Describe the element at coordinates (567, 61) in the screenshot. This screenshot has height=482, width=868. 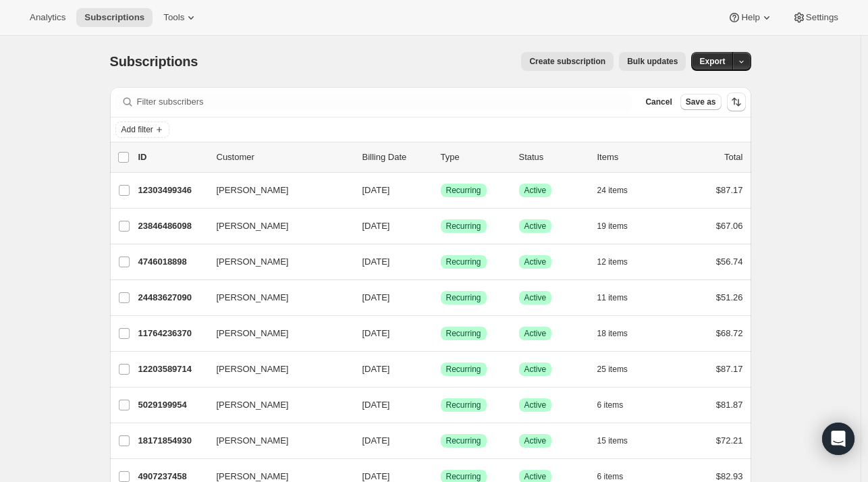
I see `span: Create subscription` at that location.